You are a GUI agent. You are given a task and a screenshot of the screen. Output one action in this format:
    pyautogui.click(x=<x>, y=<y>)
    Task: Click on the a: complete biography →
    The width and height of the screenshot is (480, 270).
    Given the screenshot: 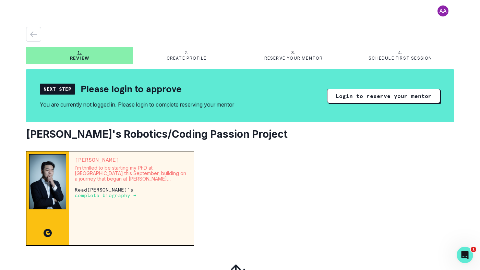 What is the action you would take?
    pyautogui.click(x=106, y=195)
    